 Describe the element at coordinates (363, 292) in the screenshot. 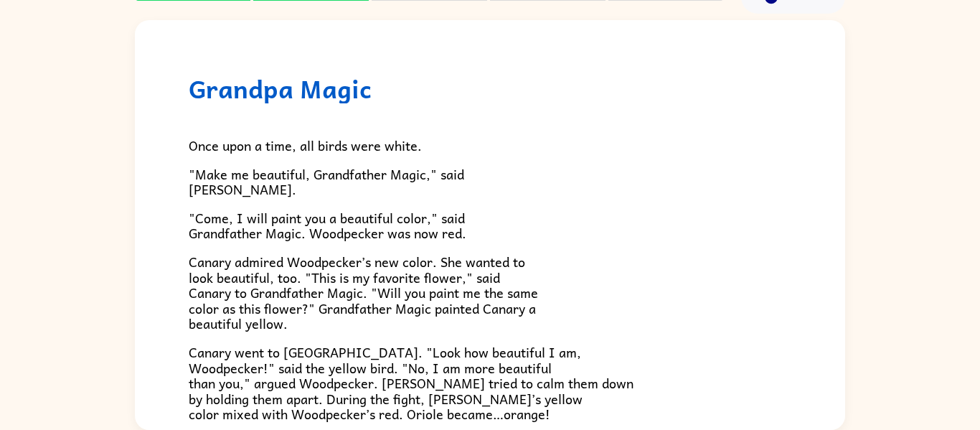

I see `span: Canary admired Woodpecker’s new color. She wanted to look beautiful, too. "This is my favorite fl...` at that location.